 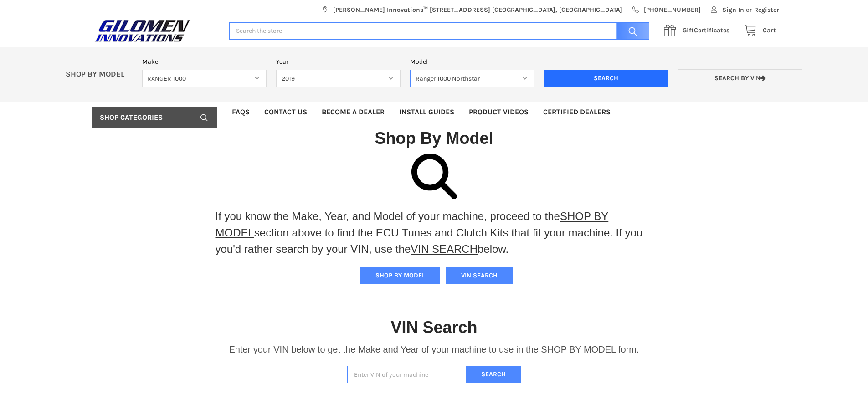 I want to click on label: Year, so click(x=339, y=62).